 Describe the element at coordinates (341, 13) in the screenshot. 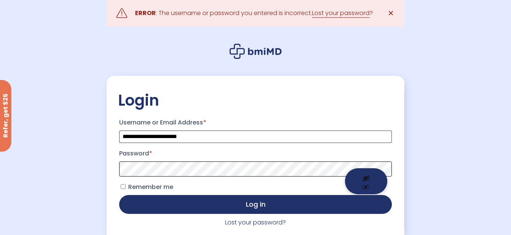

I see `a: Lost your password` at that location.